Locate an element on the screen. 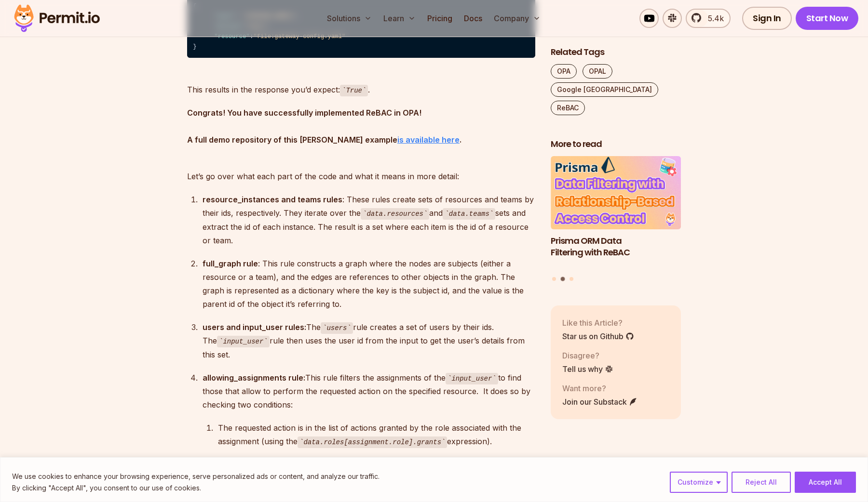 This screenshot has width=868, height=502. a: Start Now is located at coordinates (826, 18).